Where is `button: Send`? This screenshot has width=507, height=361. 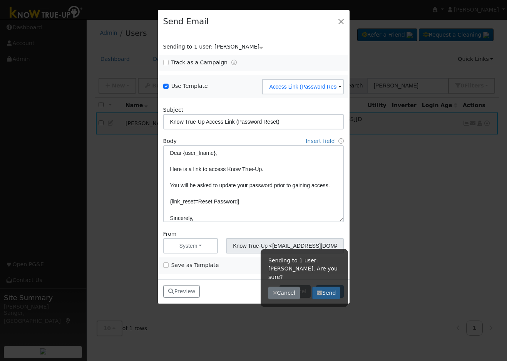
button: Send is located at coordinates (326, 293).